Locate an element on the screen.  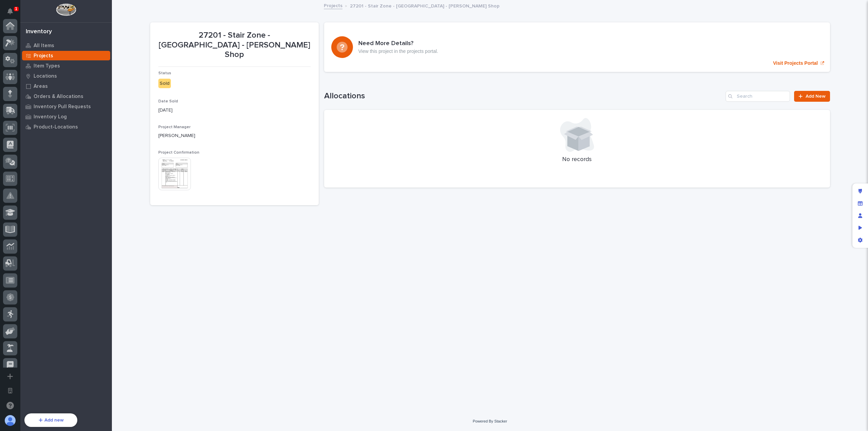
span: Status is located at coordinates (165, 73).